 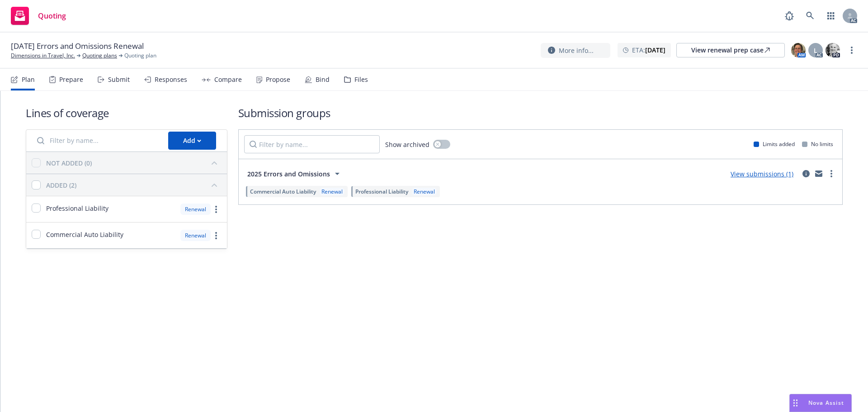 What do you see at coordinates (648, 50) in the screenshot?
I see `span: ETA :` at bounding box center [648, 50].